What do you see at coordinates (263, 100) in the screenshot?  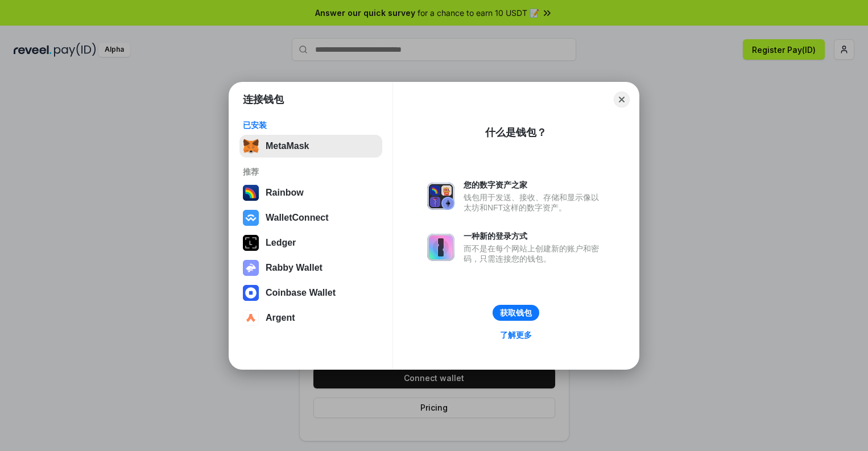 I see `h1: 连接钱包` at bounding box center [263, 100].